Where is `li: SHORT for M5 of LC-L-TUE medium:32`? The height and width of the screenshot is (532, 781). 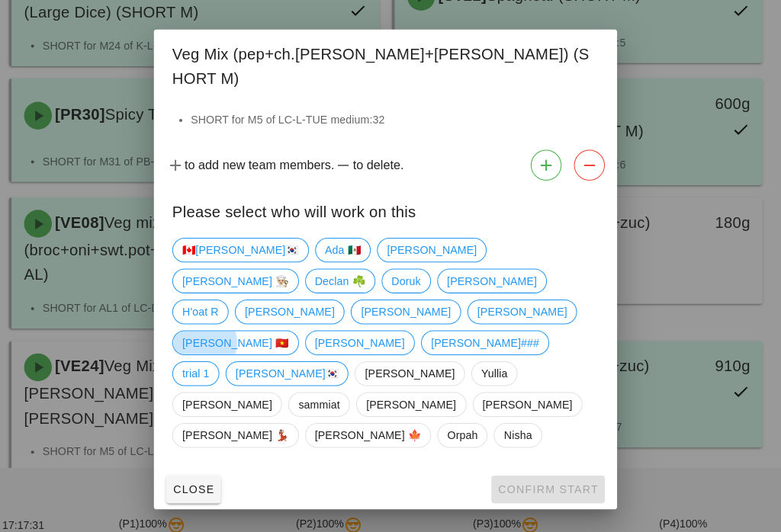 li: SHORT for M5 of LC-L-TUE medium:32 is located at coordinates (400, 118).